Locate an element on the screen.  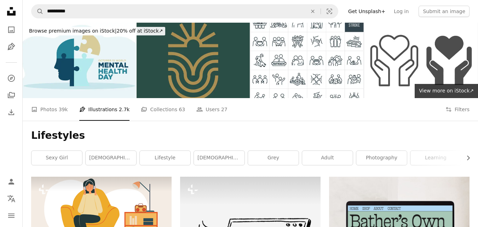
a: adult is located at coordinates (327, 158).